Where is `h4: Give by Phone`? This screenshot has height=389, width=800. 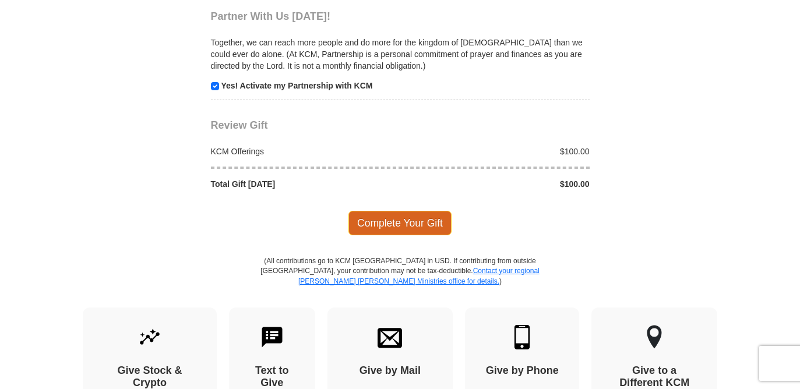
h4: Give by Phone is located at coordinates (522, 371).